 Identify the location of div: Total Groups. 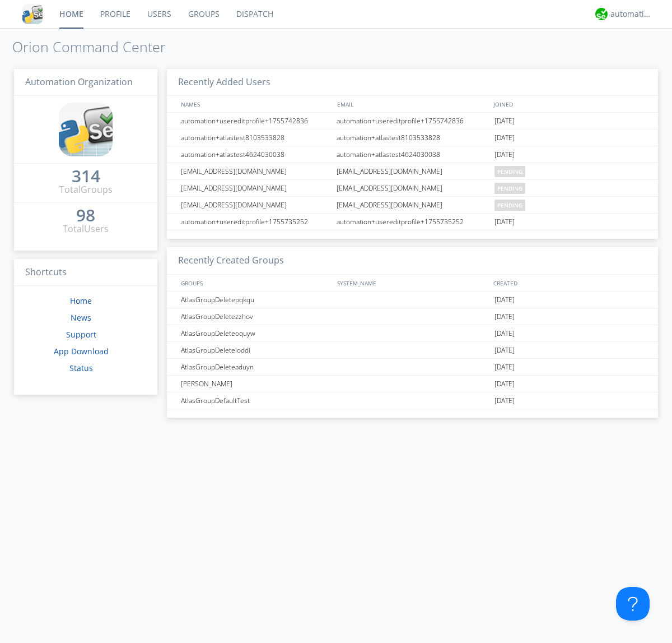
(86, 190).